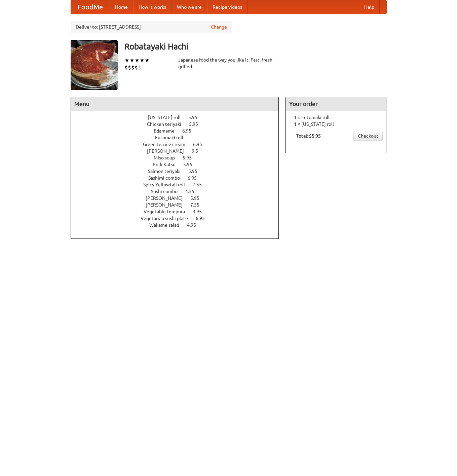 Image resolution: width=457 pixels, height=476 pixels. What do you see at coordinates (179, 131) in the screenshot?
I see `a: Edamame 6.95` at bounding box center [179, 131].